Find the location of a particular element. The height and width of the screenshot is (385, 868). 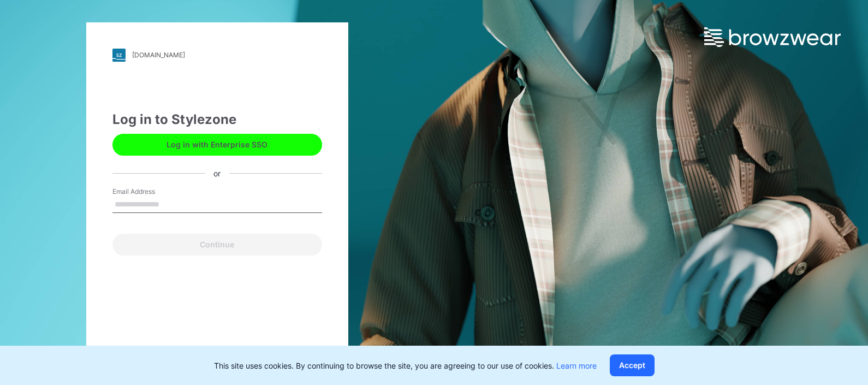

img: stylezone-logo.562084cfcfab977791bfbf7441f1a819.svg is located at coordinates (119, 55).